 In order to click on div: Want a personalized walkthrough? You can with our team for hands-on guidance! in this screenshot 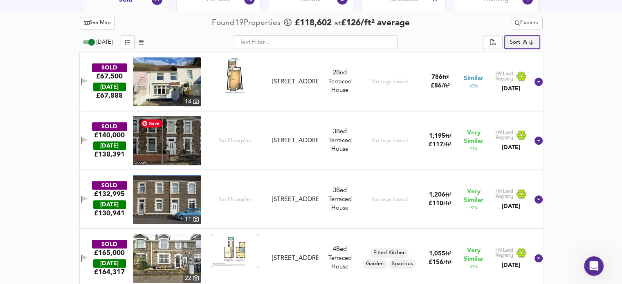, I will do `click(82, 105)`.